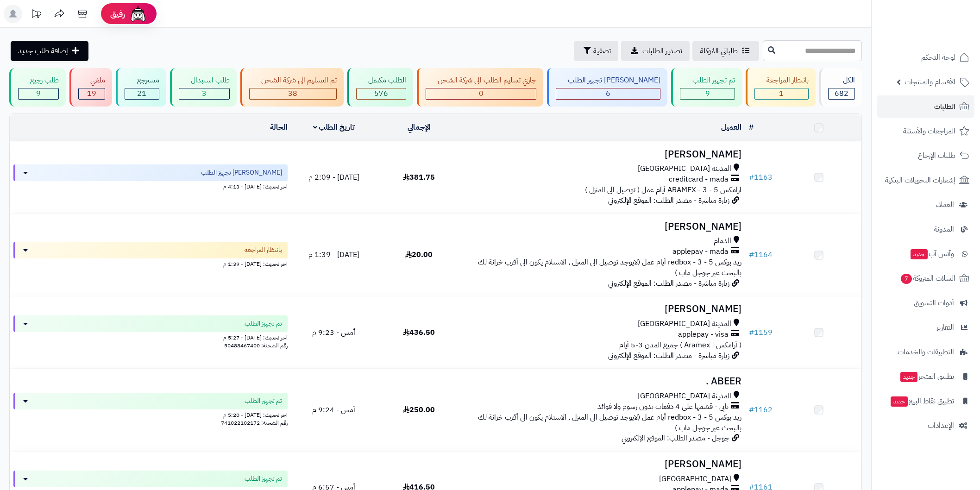  I want to click on span: طلبات الإرجاع, so click(937, 156).